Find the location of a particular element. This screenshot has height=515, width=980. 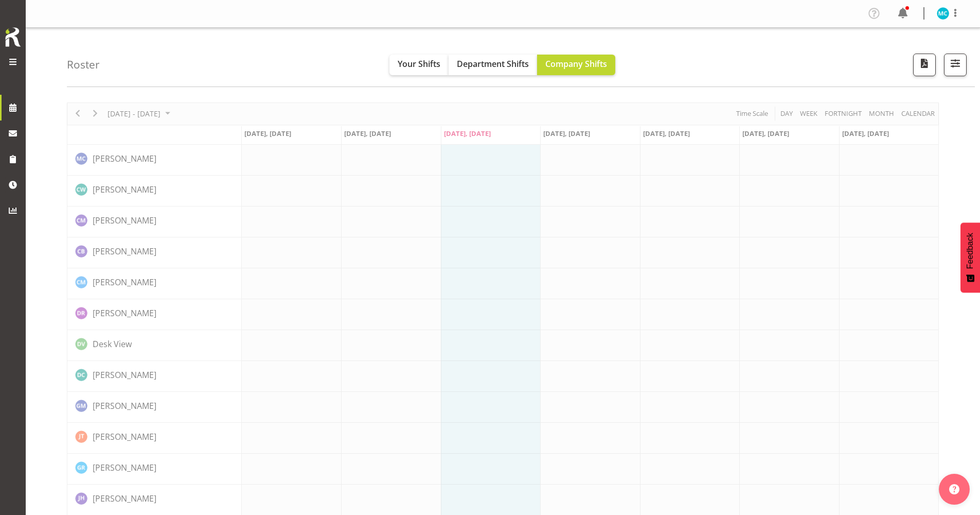

button: Your Shifts is located at coordinates (419, 65).